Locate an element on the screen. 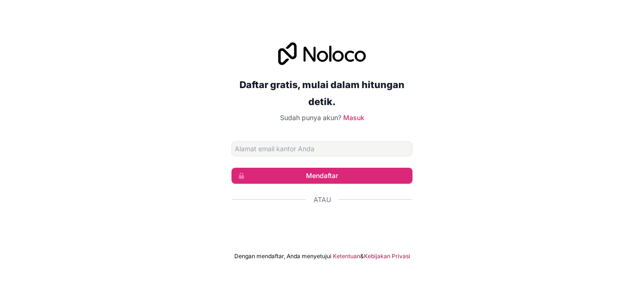  font: Dengan mendaftar, Anda menyetujui is located at coordinates (283, 256).